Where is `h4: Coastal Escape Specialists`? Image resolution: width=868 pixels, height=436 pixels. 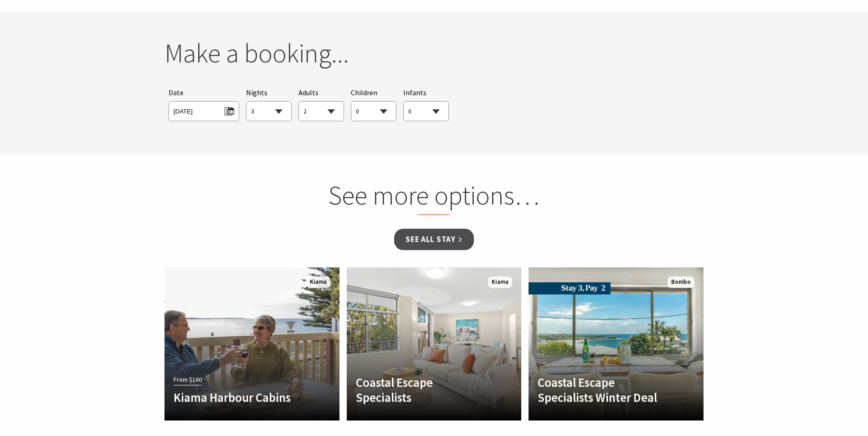
h4: Coastal Escape Specialists is located at coordinates (421, 389).